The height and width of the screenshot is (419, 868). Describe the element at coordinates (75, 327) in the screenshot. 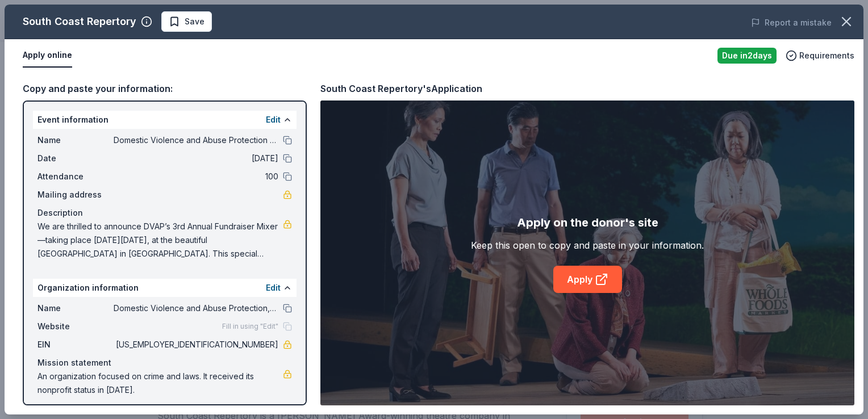

I see `span: Website` at that location.